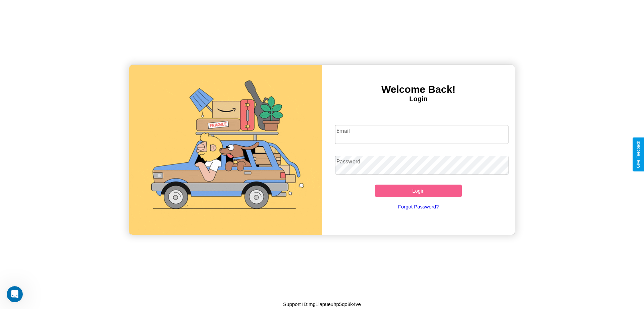 Image resolution: width=644 pixels, height=309 pixels. I want to click on h3: Welcome Back!, so click(419, 89).